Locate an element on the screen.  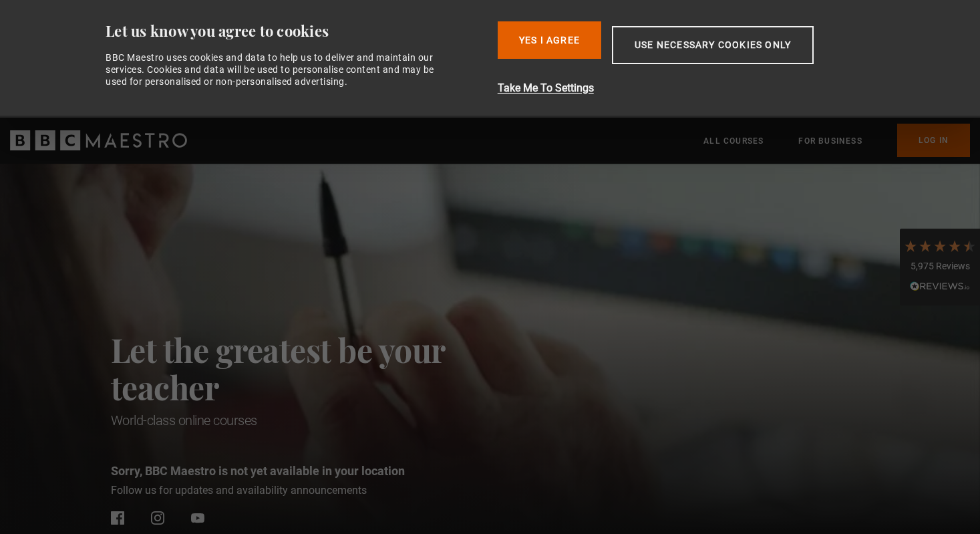
svg: BBC Maestro is located at coordinates (99, 140).